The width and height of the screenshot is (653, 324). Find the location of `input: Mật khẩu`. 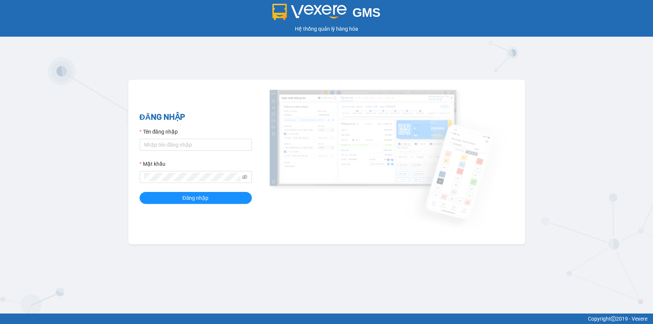

input: Mật khẩu is located at coordinates (192, 177).